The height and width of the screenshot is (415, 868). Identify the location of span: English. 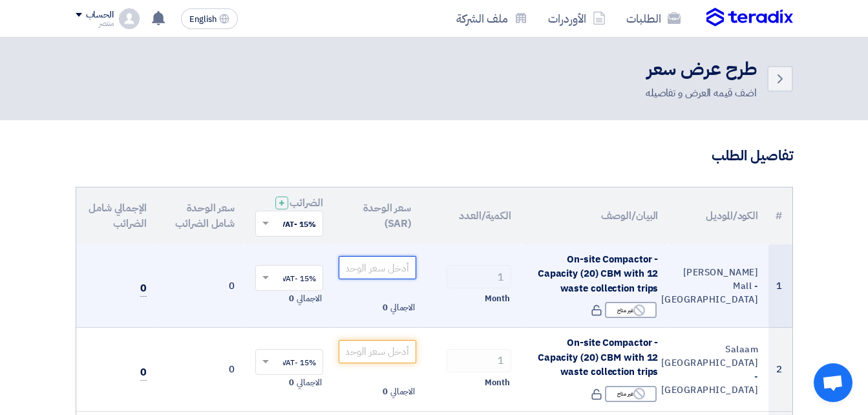
(203, 20).